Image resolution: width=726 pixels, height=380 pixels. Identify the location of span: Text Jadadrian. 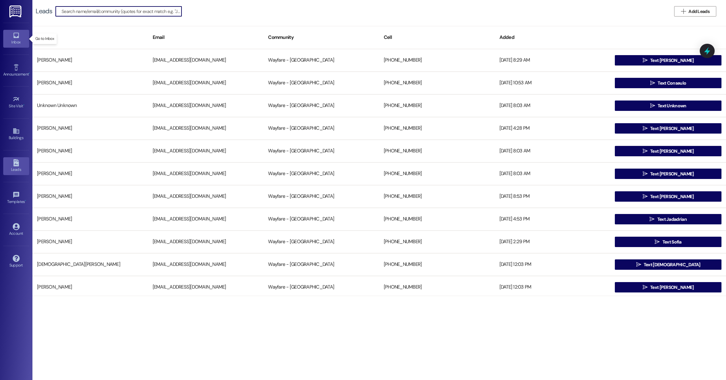
(672, 219).